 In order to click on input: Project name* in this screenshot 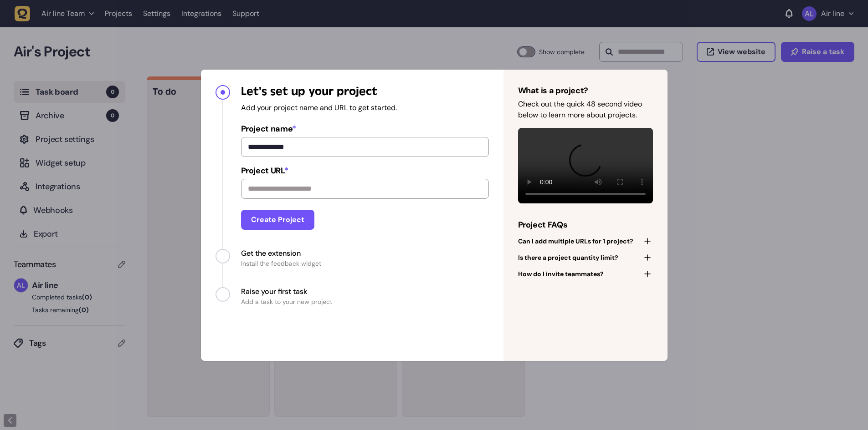, I will do `click(365, 147)`.